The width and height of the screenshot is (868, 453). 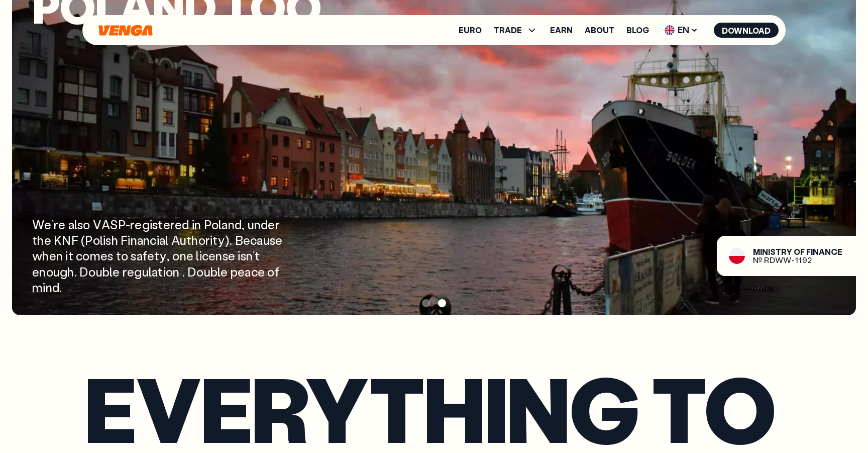 I want to click on button: Download, so click(x=746, y=30).